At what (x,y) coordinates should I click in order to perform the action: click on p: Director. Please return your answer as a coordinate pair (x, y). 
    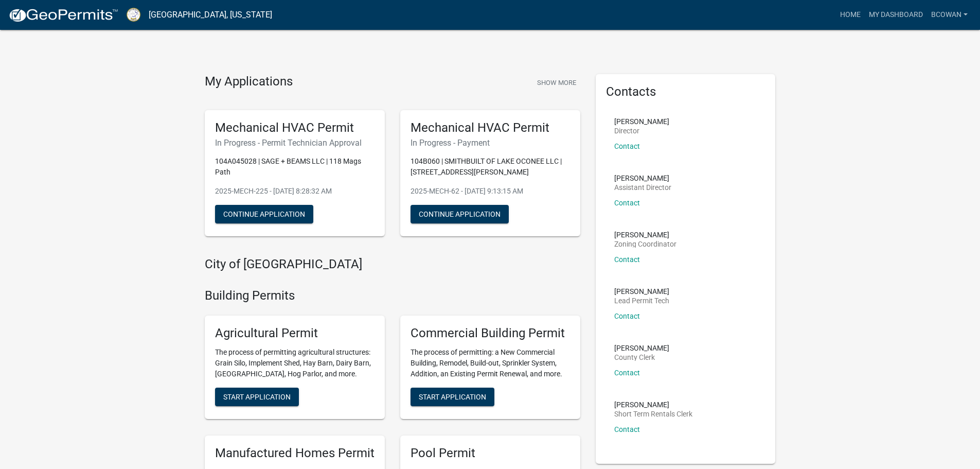
    Looking at the image, I should click on (642, 130).